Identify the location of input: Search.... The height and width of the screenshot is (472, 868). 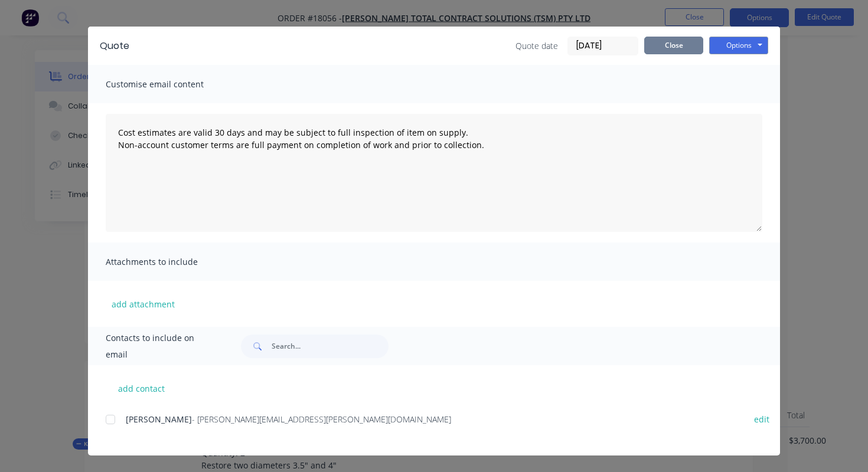
(330, 346).